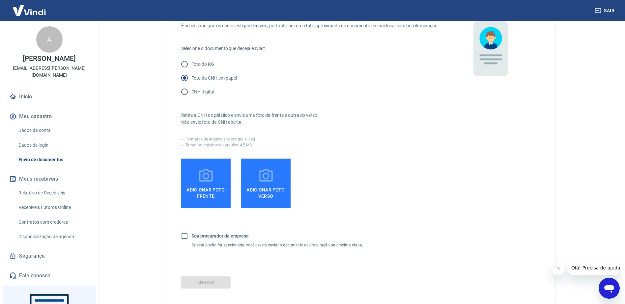 This screenshot has height=304, width=625. Describe the element at coordinates (206, 183) in the screenshot. I see `label: Adicionar foto frente` at that location.